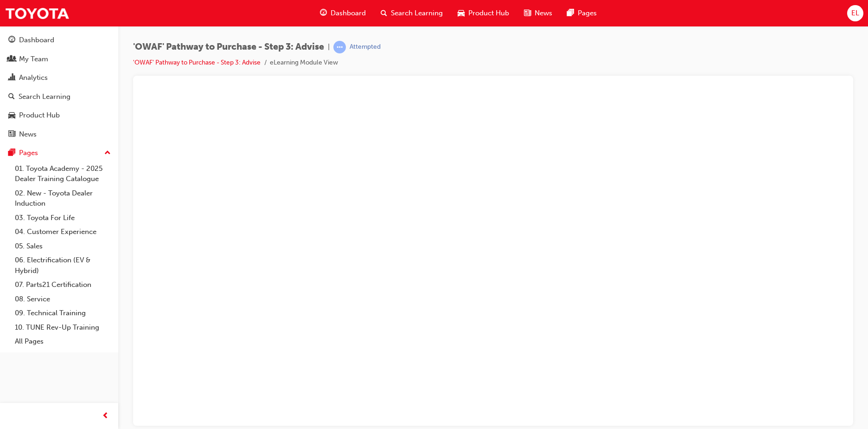  Describe the element at coordinates (40, 115) in the screenshot. I see `div: Product Hub` at that location.